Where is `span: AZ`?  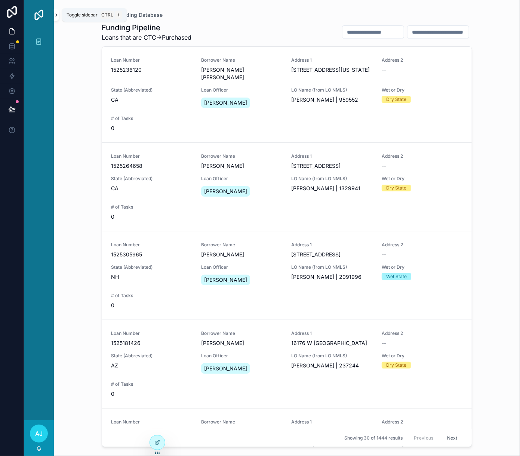 span: AZ is located at coordinates (114, 365).